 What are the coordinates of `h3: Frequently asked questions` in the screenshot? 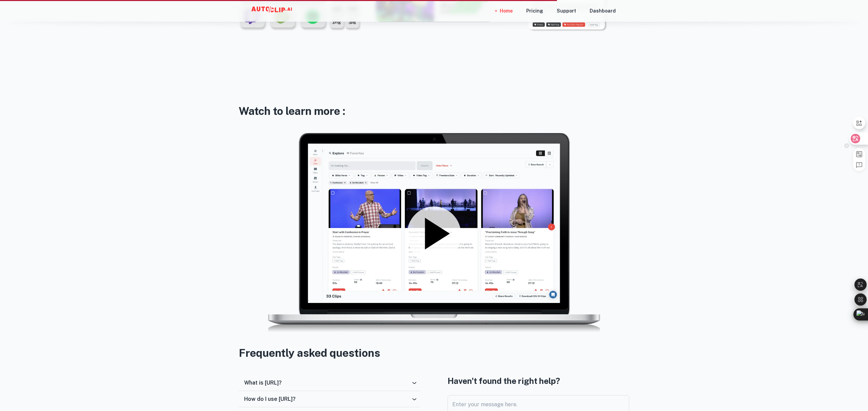 It's located at (434, 353).